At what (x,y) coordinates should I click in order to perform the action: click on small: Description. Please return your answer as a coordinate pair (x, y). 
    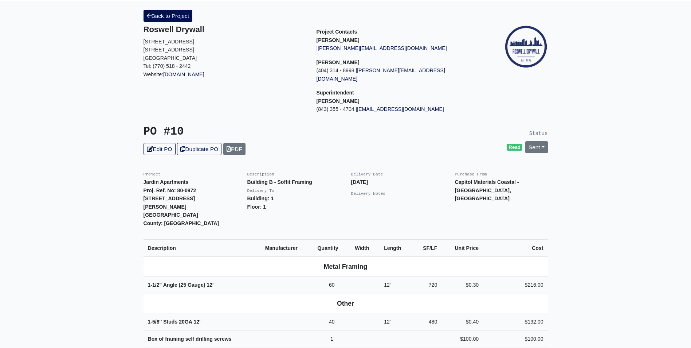
    Looking at the image, I should click on (261, 174).